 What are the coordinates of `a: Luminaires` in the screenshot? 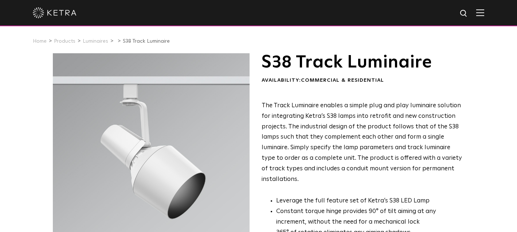 It's located at (95, 41).